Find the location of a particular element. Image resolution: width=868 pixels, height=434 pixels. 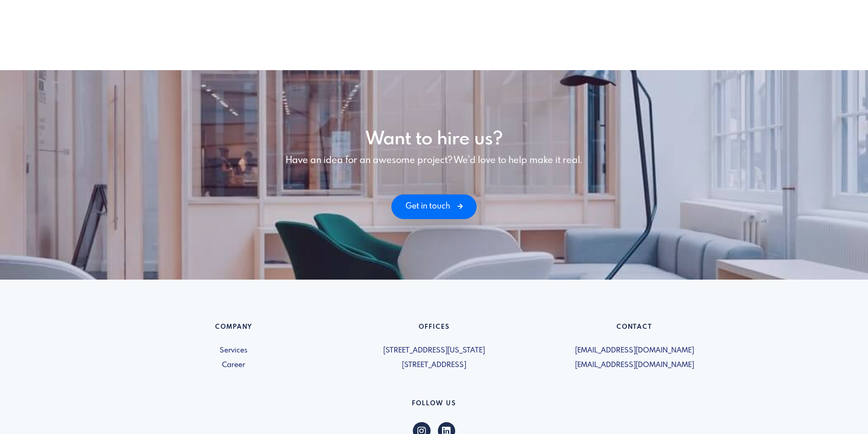

p: Have an idea for an awesome project? We'd love to help make it real. is located at coordinates (434, 161).